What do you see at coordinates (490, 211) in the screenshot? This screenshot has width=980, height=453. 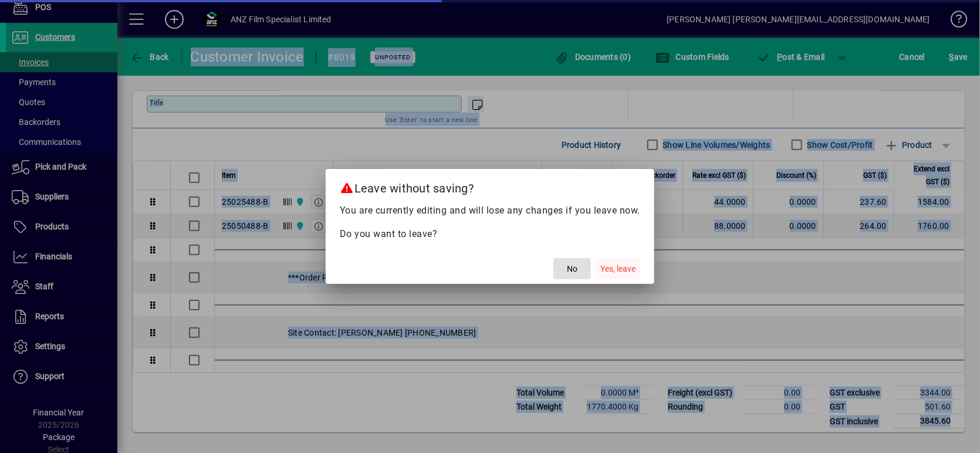 I see `p: You are currently editing and will lose any changes if you leave now.` at bounding box center [490, 211].